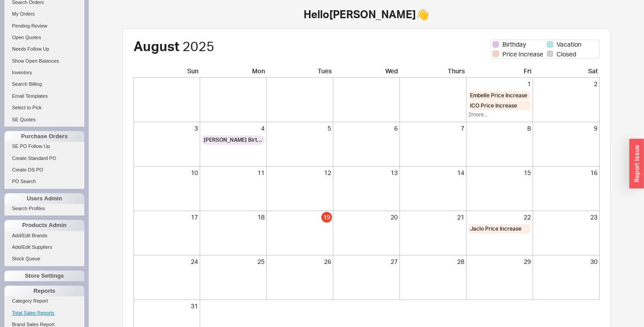 The height and width of the screenshot is (327, 644). I want to click on div: 17, so click(166, 217).